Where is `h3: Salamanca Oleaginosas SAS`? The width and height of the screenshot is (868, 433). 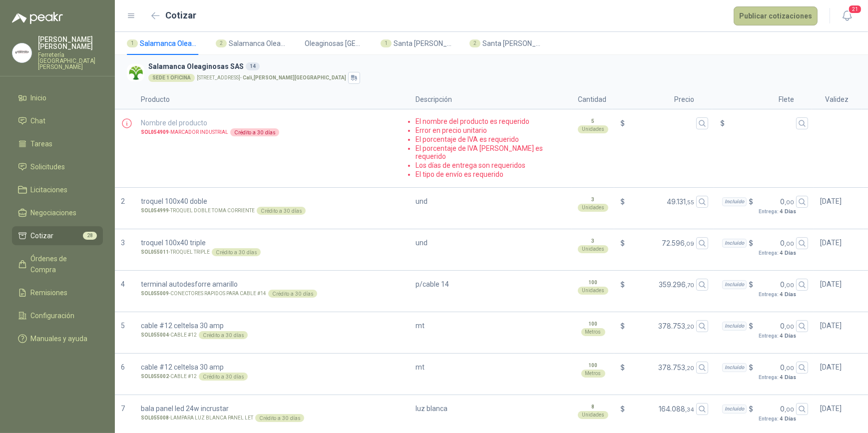 h3: Salamanca Oleaginosas SAS is located at coordinates (500, 66).